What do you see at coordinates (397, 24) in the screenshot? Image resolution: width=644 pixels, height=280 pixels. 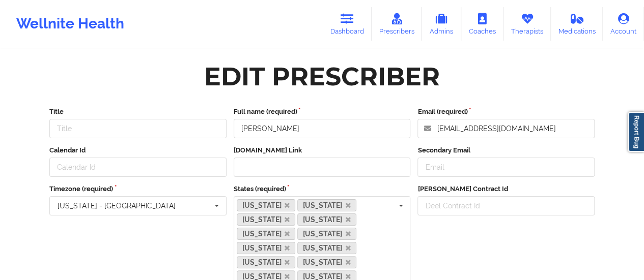 I see `a: Prescribers` at bounding box center [397, 24].